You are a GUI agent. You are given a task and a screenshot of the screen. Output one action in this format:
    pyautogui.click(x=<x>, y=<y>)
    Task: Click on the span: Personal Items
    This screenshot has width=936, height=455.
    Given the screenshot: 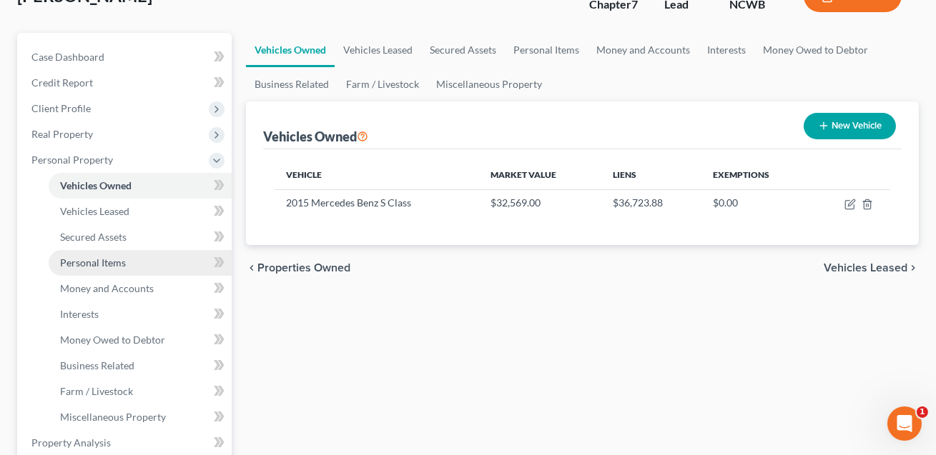 What is the action you would take?
    pyautogui.click(x=93, y=262)
    